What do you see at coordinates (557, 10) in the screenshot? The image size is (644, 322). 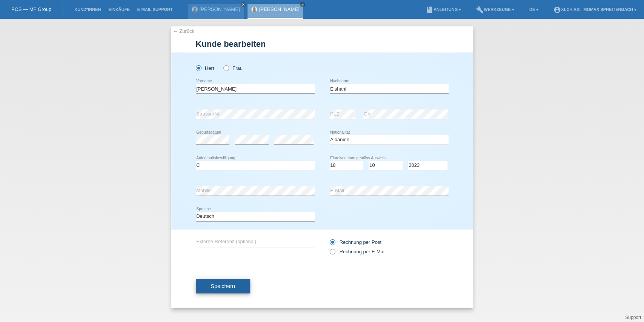 I see `i: account_circle` at bounding box center [557, 10].